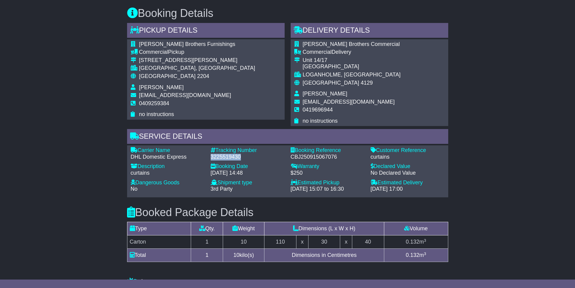  Describe the element at coordinates (167, 166) in the screenshot. I see `div: Description` at that location.